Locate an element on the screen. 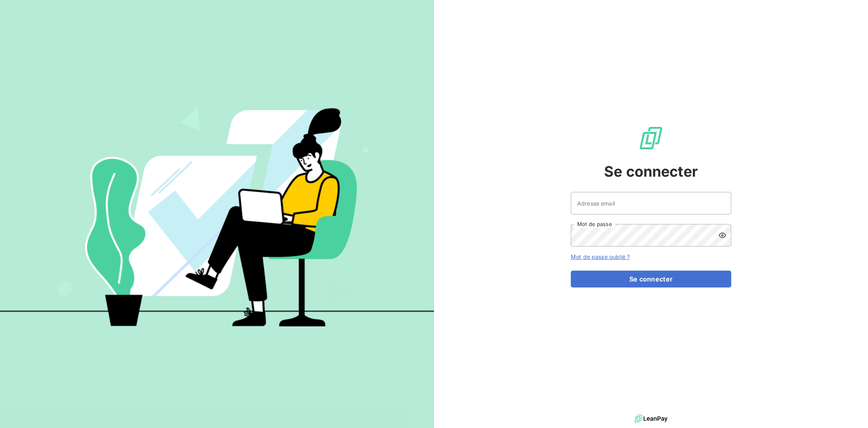  input: placeholder is located at coordinates (651, 203).